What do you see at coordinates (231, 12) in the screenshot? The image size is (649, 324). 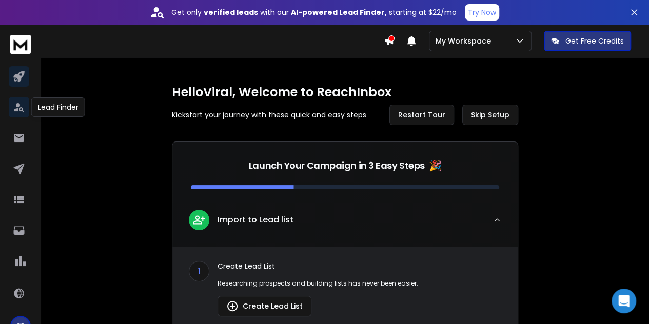 I see `strong: verified leads` at bounding box center [231, 12].